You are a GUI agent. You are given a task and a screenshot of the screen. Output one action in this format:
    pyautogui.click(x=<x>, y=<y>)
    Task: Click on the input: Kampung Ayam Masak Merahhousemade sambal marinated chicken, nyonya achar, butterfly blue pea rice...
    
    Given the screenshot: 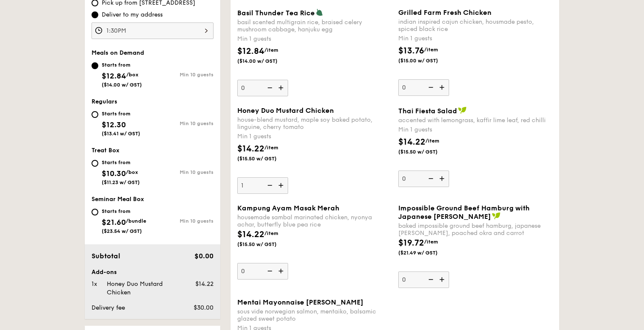 What is the action you would take?
    pyautogui.click(x=263, y=271)
    